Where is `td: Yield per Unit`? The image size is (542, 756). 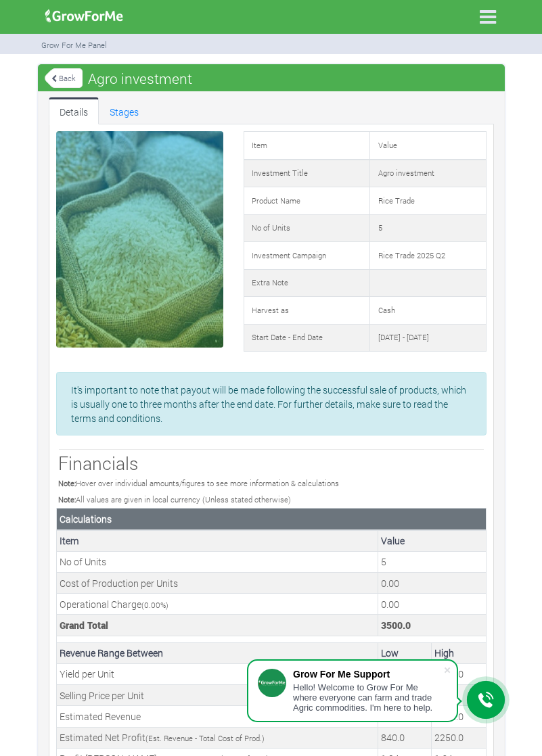
td: Yield per Unit is located at coordinates (216, 673).